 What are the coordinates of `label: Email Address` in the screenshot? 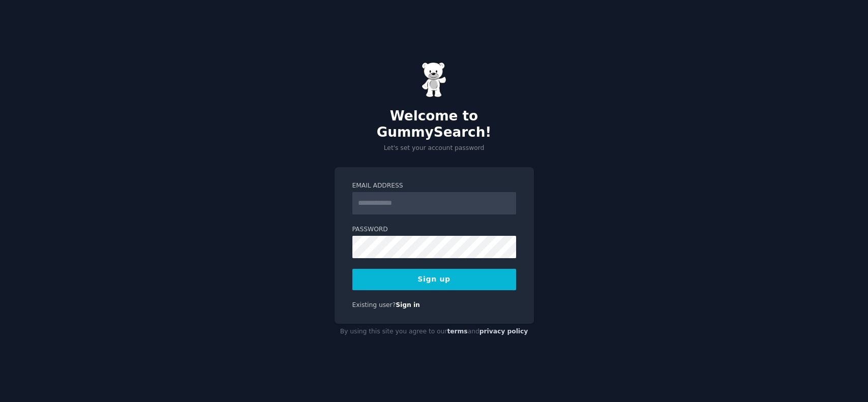 It's located at (434, 186).